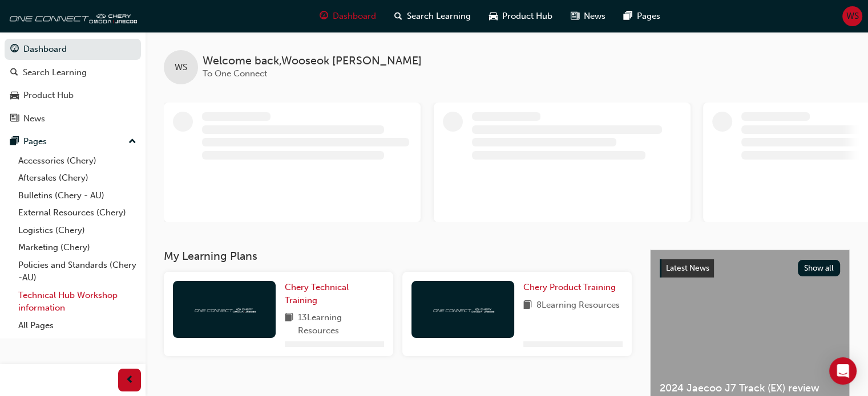  What do you see at coordinates (71, 16) in the screenshot?
I see `a: oneconnect` at bounding box center [71, 16].